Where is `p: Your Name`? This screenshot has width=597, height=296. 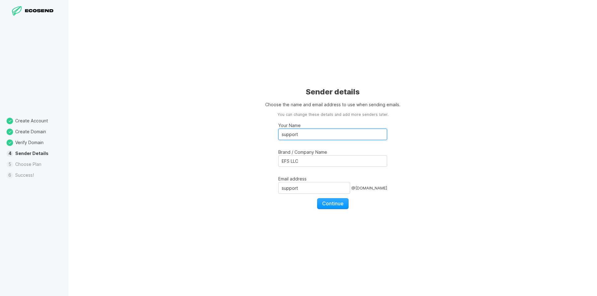 p: Your Name is located at coordinates (333, 125).